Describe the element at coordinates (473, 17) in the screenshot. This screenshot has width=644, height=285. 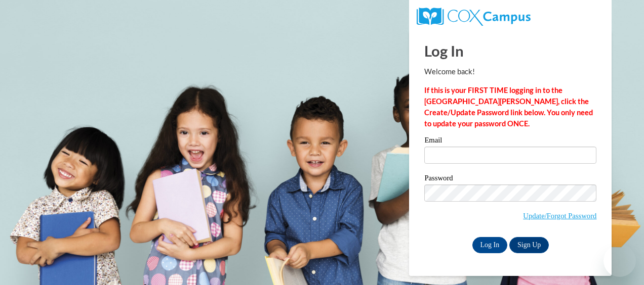
I see `img: COX Campus` at that location.